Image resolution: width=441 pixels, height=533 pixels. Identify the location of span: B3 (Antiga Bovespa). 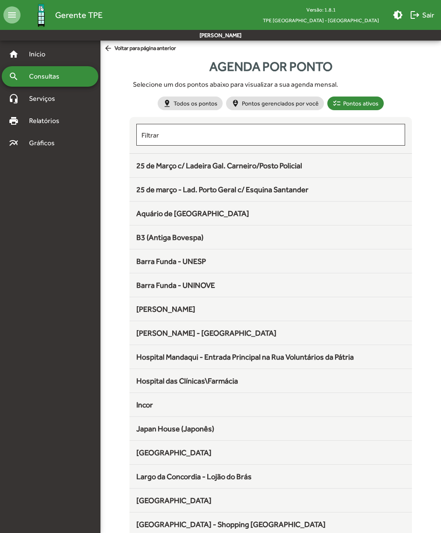
(170, 237).